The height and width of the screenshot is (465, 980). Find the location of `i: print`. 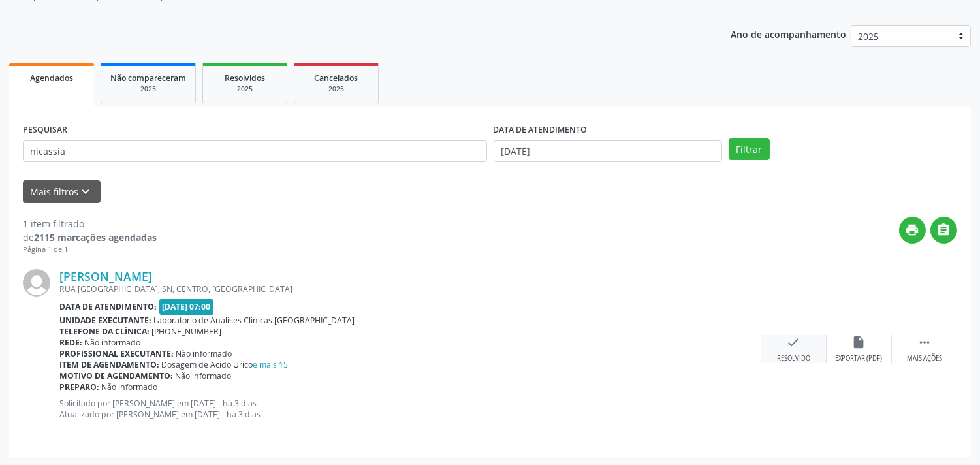

i: print is located at coordinates (912, 230).